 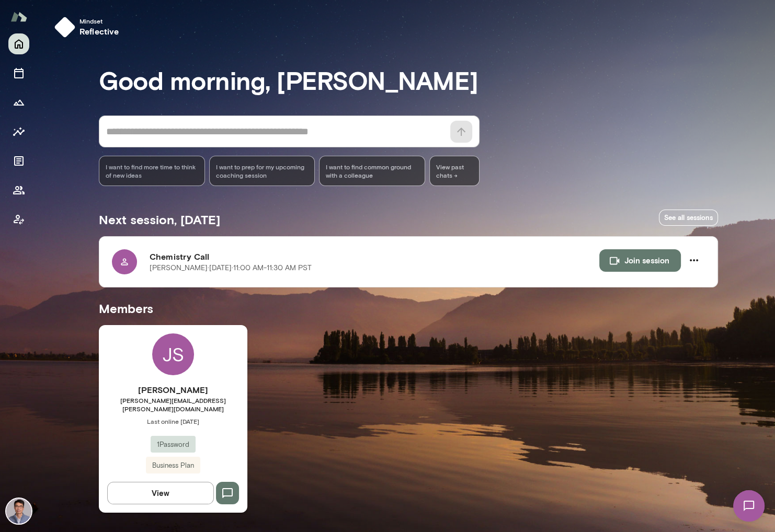 What do you see at coordinates (18, 132) in the screenshot?
I see `button: Insights` at bounding box center [18, 132].